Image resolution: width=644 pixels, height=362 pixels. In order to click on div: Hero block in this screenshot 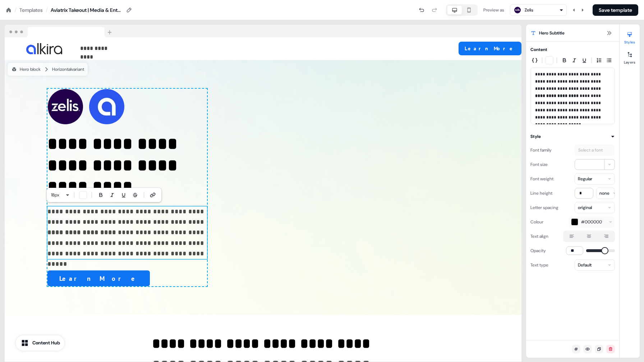, I will do `click(26, 70)`.